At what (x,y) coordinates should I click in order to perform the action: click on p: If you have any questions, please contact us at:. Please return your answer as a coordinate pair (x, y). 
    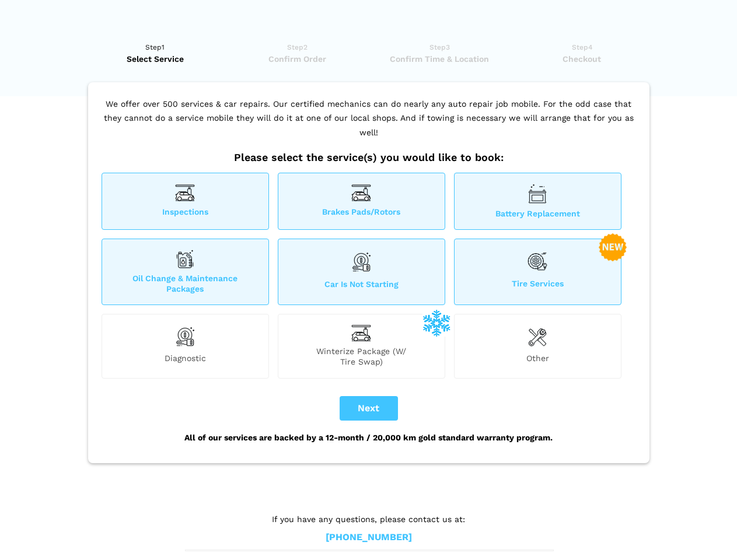
    Looking at the image, I should click on (368, 519).